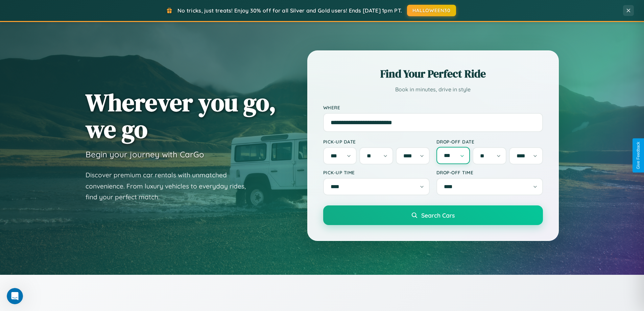  Describe the element at coordinates (170, 186) in the screenshot. I see `p: Discover premium car rentals with unmatched convenience. From luxury vehicles to everyday rides, ...` at that location.